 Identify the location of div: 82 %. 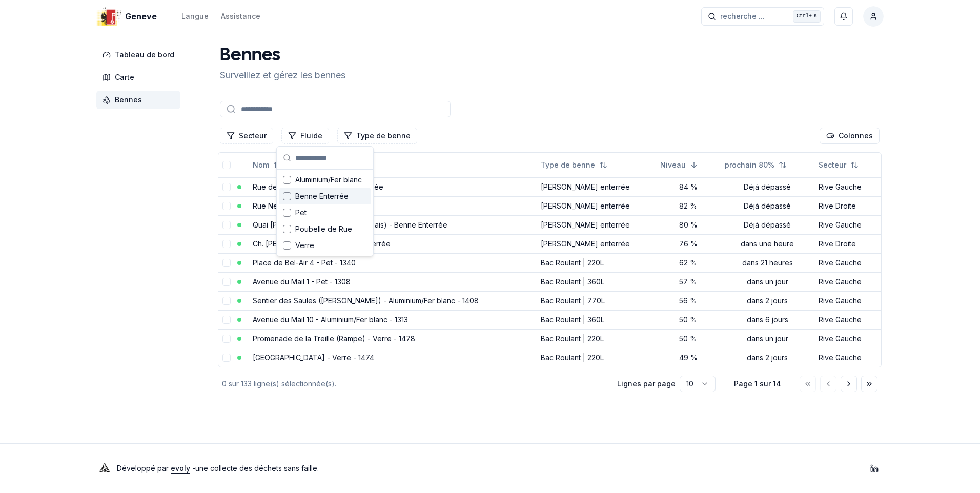
(688, 206).